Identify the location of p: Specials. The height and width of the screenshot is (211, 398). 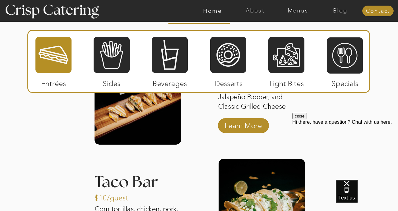
(345, 82).